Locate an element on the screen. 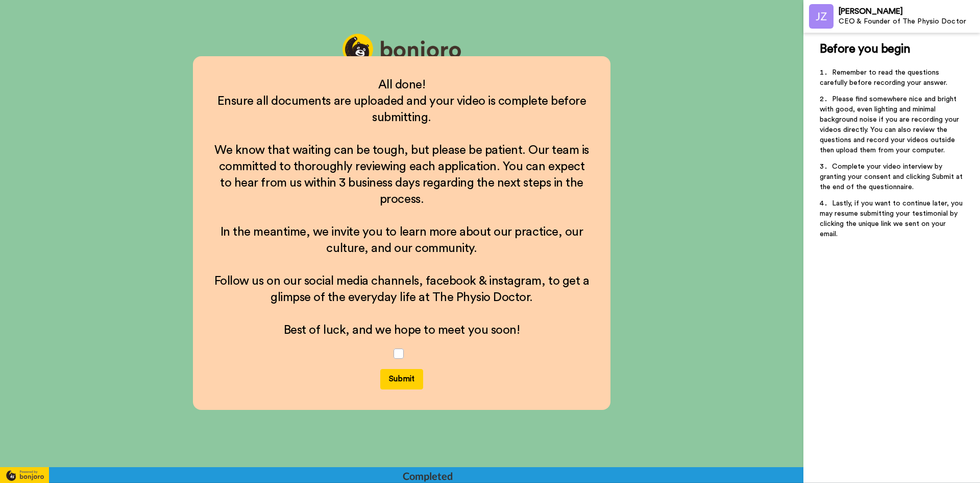 The height and width of the screenshot is (483, 980). span: Before you begin is located at coordinates (865, 49).